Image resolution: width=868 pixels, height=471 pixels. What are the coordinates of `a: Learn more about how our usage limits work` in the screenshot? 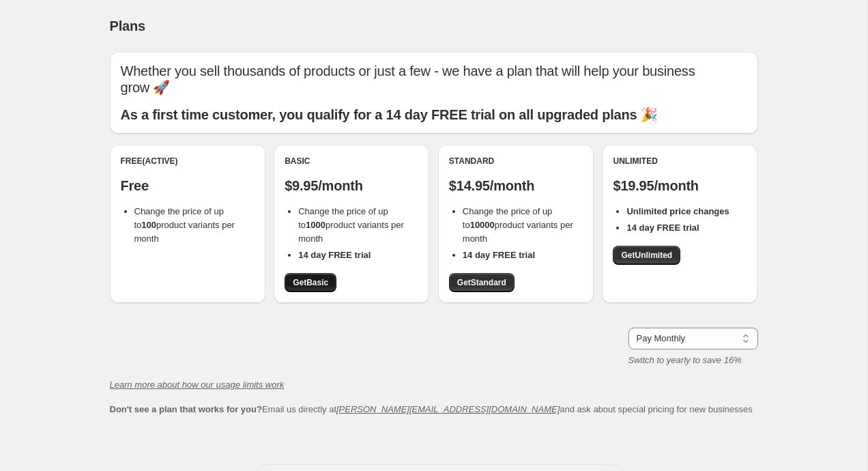 It's located at (198, 384).